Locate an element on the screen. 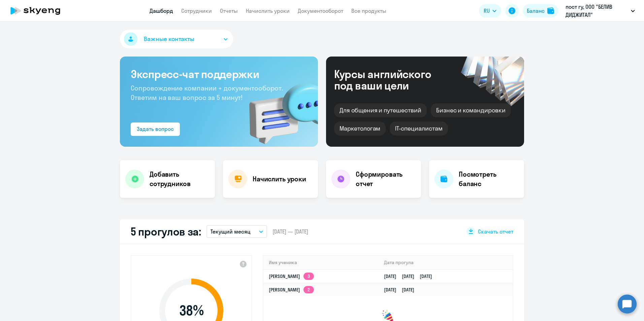  div: Бизнес и командировки is located at coordinates (471, 111).